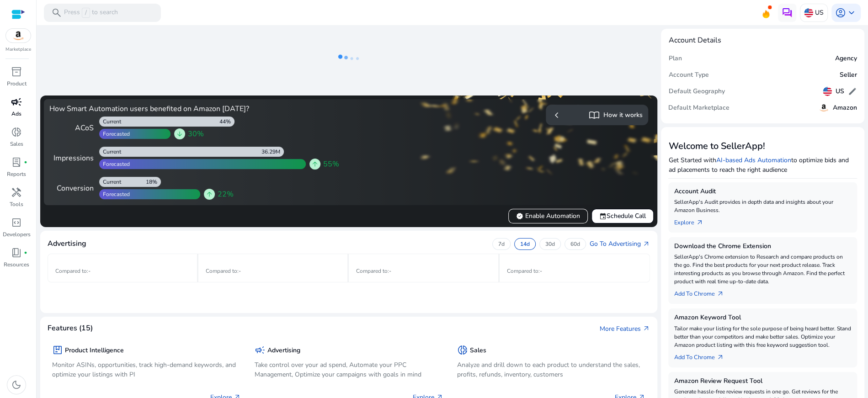 Image resolution: width=868 pixels, height=398 pixels. What do you see at coordinates (146, 369) in the screenshot?
I see `p: Monitor ASINs, opportunities, track high-demand keywords, and optimize your listings with PI` at bounding box center [146, 369].